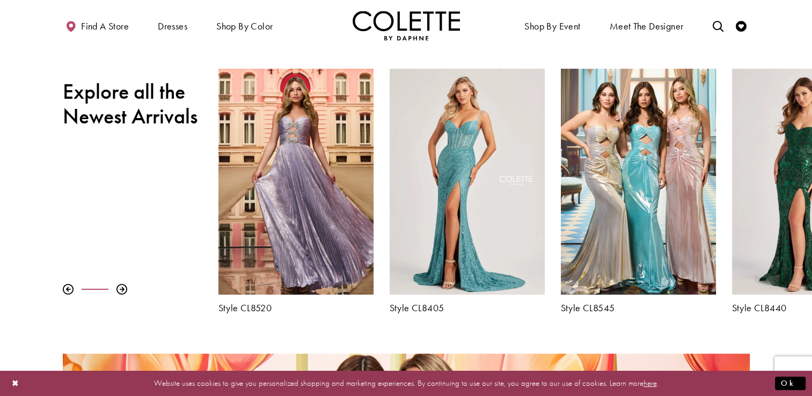  Describe the element at coordinates (406, 25) in the screenshot. I see `img: Colette by Daphne` at that location.